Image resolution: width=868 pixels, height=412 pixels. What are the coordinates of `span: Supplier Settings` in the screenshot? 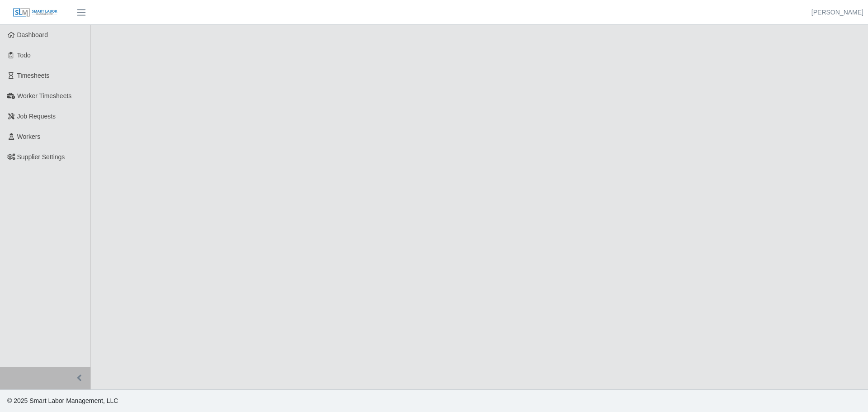 It's located at (41, 157).